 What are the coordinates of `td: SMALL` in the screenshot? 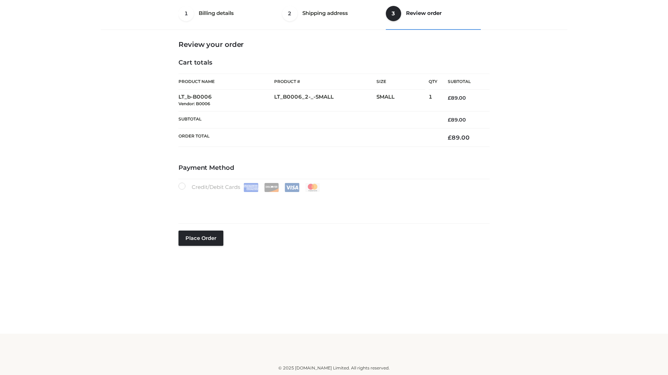 It's located at (402, 100).